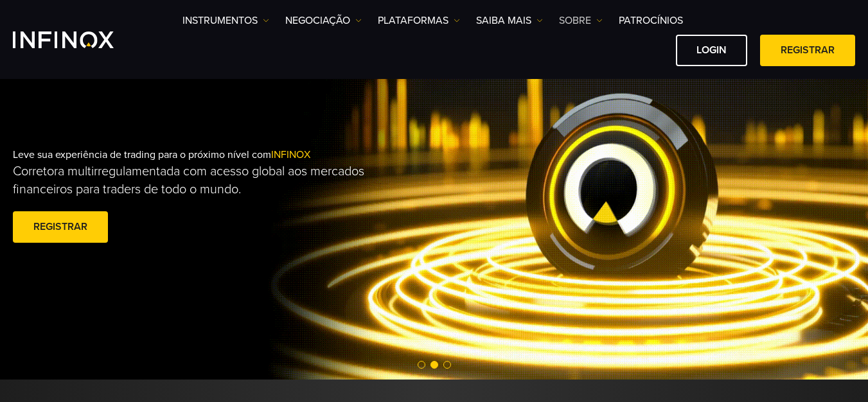 The width and height of the screenshot is (868, 402). I want to click on p: Corretora multirregulamentada com acesso global aos mercados financeiros para traders de todo o m..., so click(192, 180).